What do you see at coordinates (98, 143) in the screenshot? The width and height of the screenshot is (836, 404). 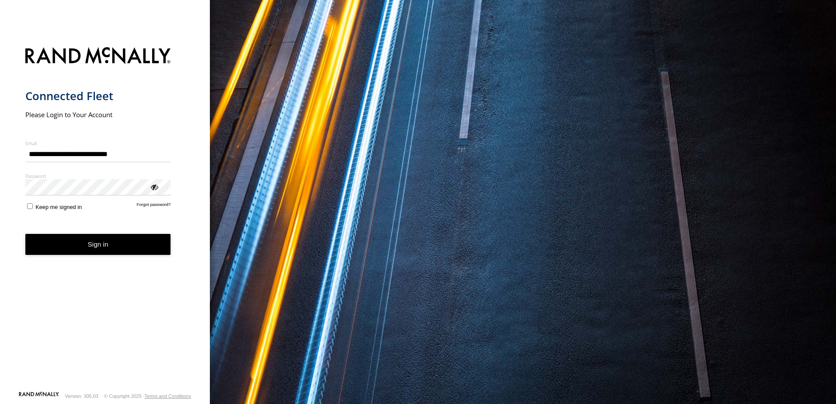 I see `label: Email` at bounding box center [98, 143].